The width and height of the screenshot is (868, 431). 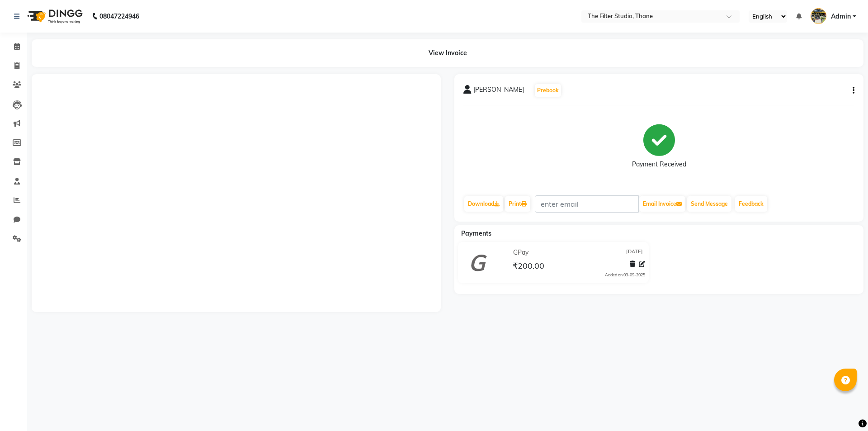 What do you see at coordinates (476, 234) in the screenshot?
I see `span: Payments` at bounding box center [476, 234].